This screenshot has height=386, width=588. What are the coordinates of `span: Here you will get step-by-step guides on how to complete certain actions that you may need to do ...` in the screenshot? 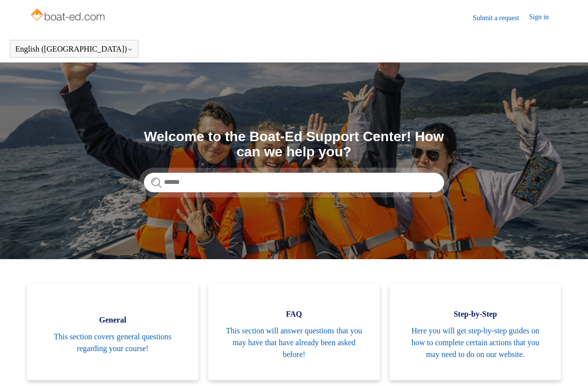 It's located at (475, 343).